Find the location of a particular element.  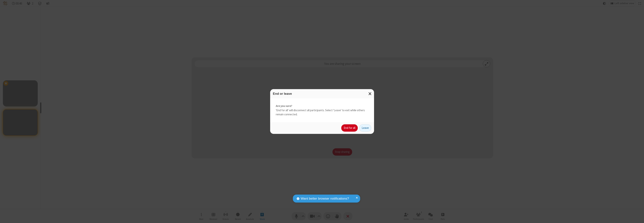

div: 'End for all' will disconnect all participants. Select 'Leave' to exit while others remain connec... is located at coordinates (322, 110).